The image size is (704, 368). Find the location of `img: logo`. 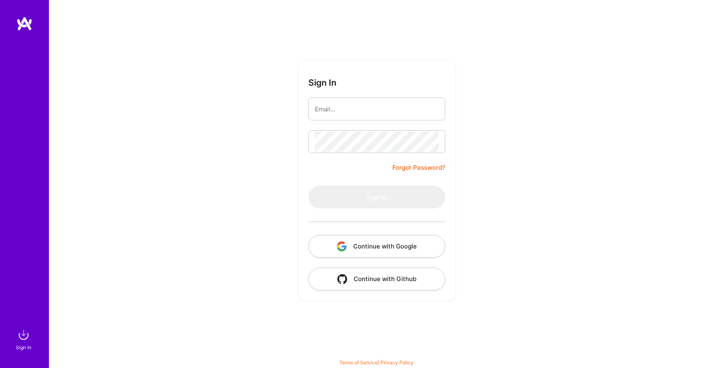

img: logo is located at coordinates (24, 24).